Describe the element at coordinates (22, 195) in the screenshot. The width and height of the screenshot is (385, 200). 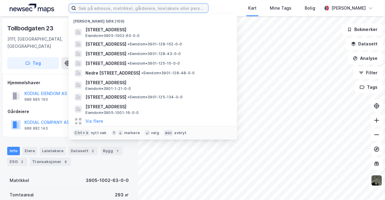
I see `div: Tomteareal` at that location.